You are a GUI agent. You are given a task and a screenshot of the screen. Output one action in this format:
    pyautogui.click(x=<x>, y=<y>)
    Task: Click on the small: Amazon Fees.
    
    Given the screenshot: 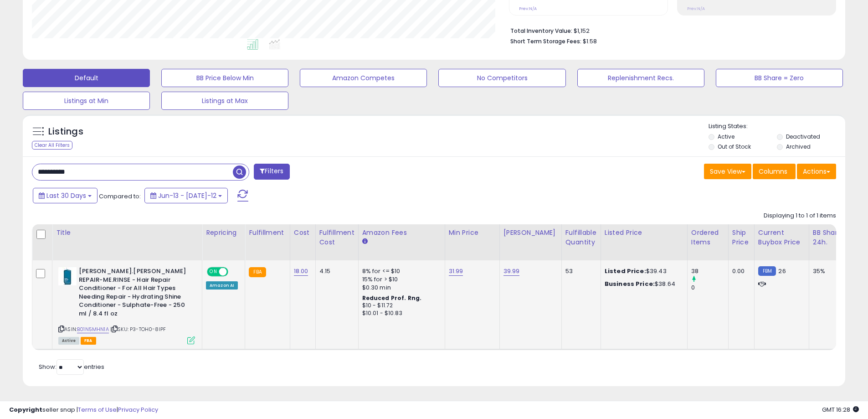 What is the action you would take?
    pyautogui.click(x=365, y=241)
    